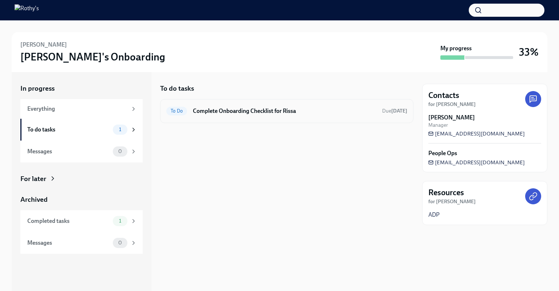 The height and width of the screenshot is (291, 559). I want to click on img: Rothy's, so click(27, 10).